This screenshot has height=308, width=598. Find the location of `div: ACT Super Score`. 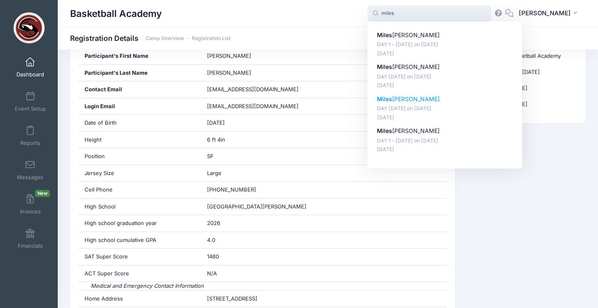

div: ACT Super Score is located at coordinates (140, 274).